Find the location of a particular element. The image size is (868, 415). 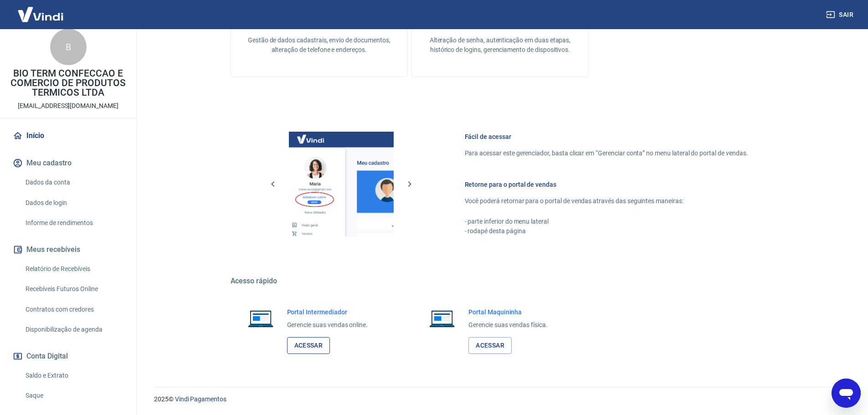

a: Saque is located at coordinates (73, 396).